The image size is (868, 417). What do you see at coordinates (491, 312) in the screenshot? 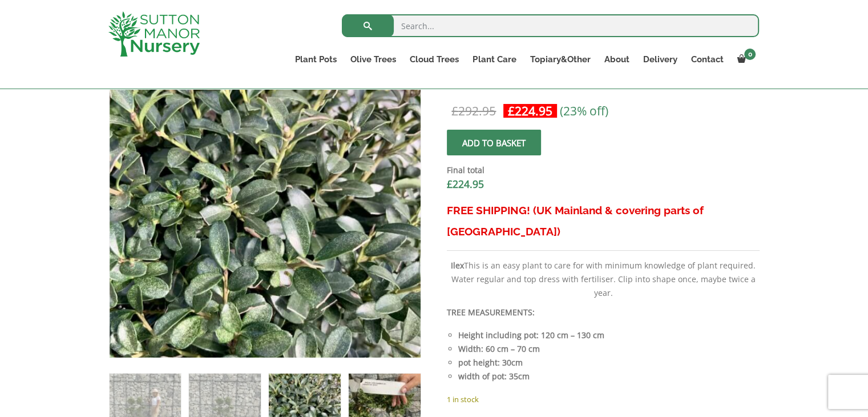
I see `strong: TREE MEASUREMENTS:` at bounding box center [491, 312].